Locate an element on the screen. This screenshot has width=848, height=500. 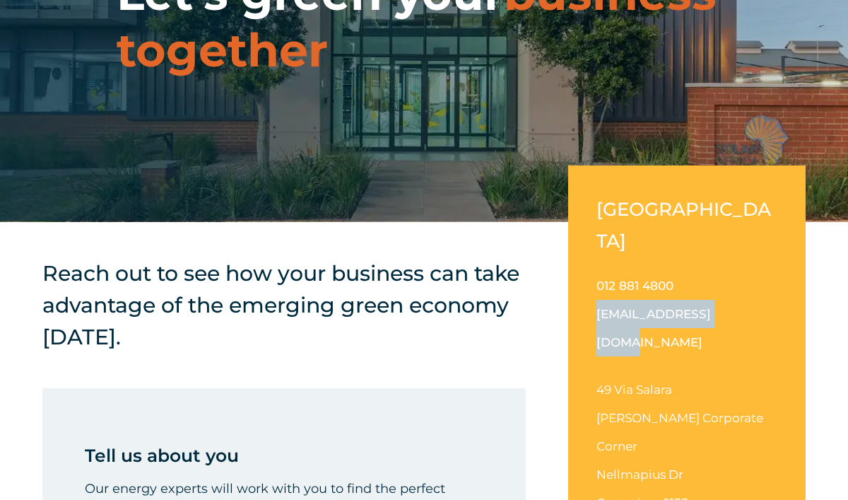
a: 012 881 4800 is located at coordinates (635, 286).